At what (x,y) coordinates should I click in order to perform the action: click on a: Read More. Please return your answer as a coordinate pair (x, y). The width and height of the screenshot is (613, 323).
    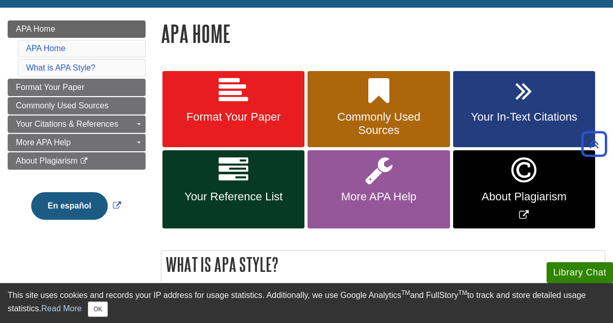
    Looking at the image, I should click on (61, 308).